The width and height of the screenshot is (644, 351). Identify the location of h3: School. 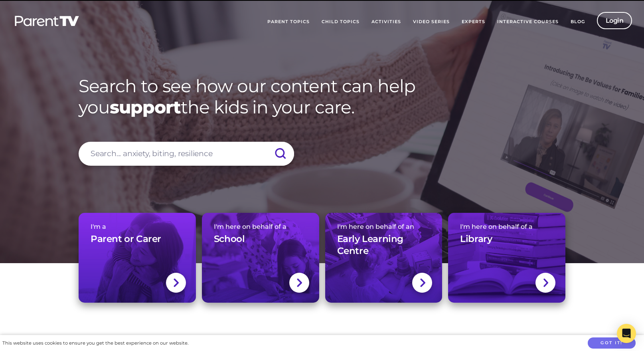
(229, 239).